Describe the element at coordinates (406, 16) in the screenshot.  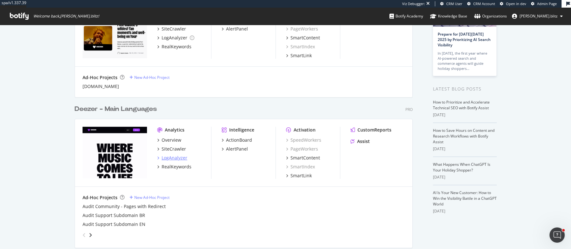
I see `a: Botify Academy` at that location.